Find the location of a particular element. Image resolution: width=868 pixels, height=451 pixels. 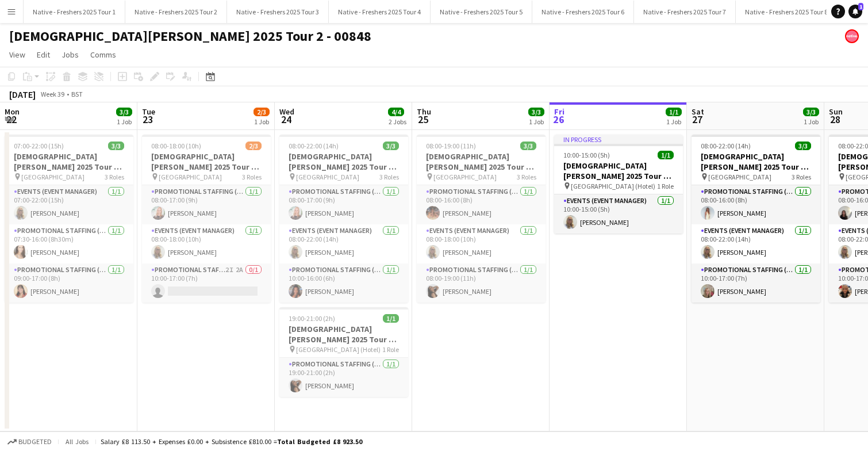

span: Week 39 is located at coordinates (52, 93).